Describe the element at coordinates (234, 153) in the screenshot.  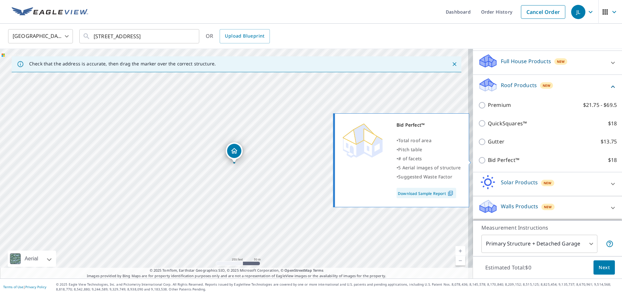
I see `div: Dropped pin, building 1, Residential property, 4242 Hartford St Saint Louis, MO 63116` at that location.